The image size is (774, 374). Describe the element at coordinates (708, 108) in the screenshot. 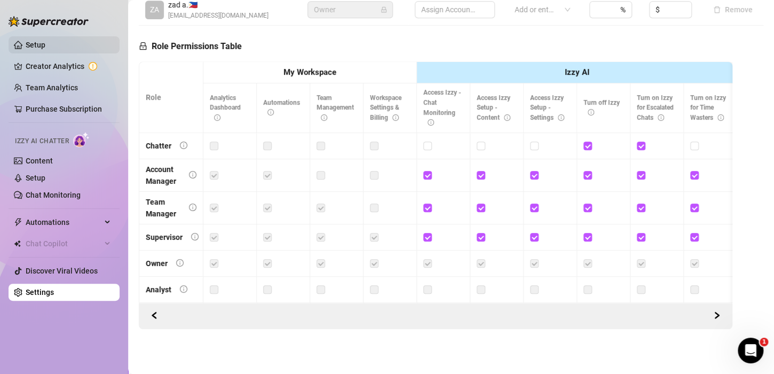

I see `span: Turn on Izzy for Time Wasters` at that location.